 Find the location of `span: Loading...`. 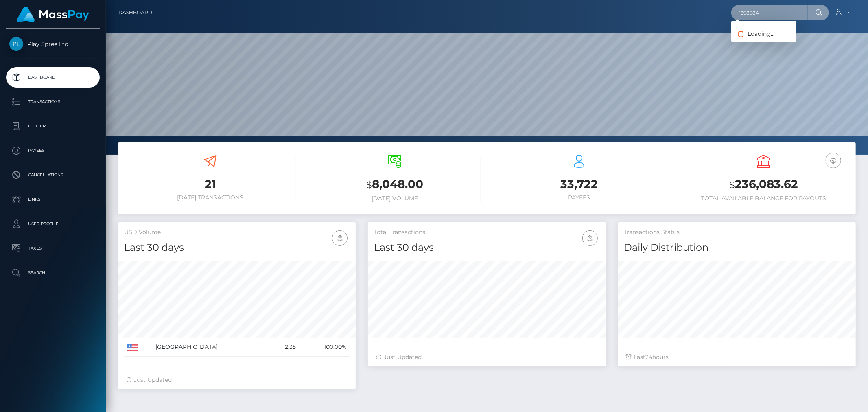

span: Loading... is located at coordinates (753, 34).